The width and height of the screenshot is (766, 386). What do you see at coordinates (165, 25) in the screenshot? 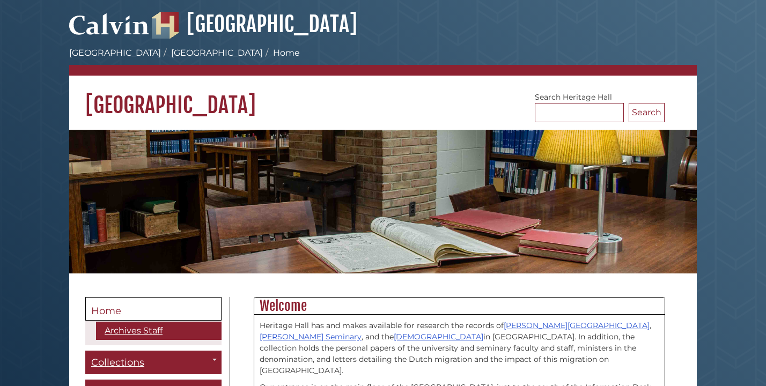
I see `img: Hekman Library Logo` at bounding box center [165, 25].